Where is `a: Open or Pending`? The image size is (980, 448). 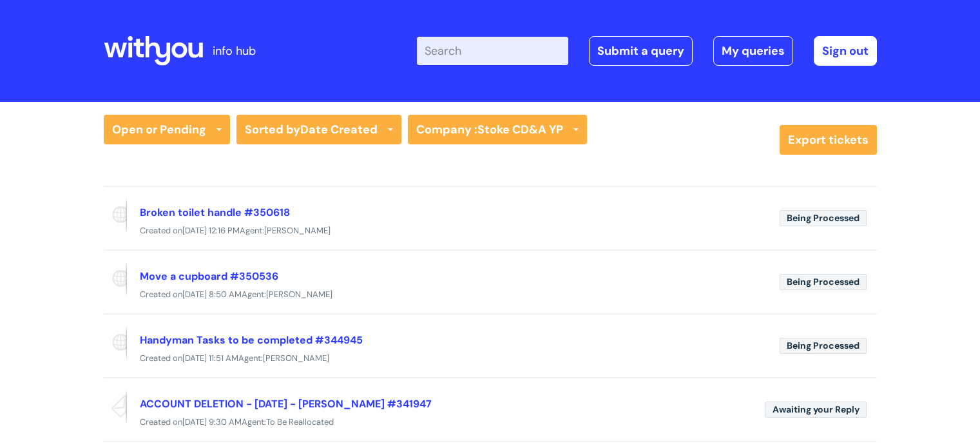 a: Open or Pending is located at coordinates (167, 129).